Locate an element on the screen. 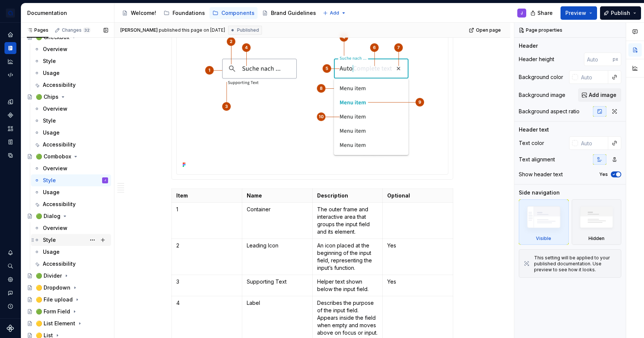  a: 🟡 List Element is located at coordinates (67, 324).